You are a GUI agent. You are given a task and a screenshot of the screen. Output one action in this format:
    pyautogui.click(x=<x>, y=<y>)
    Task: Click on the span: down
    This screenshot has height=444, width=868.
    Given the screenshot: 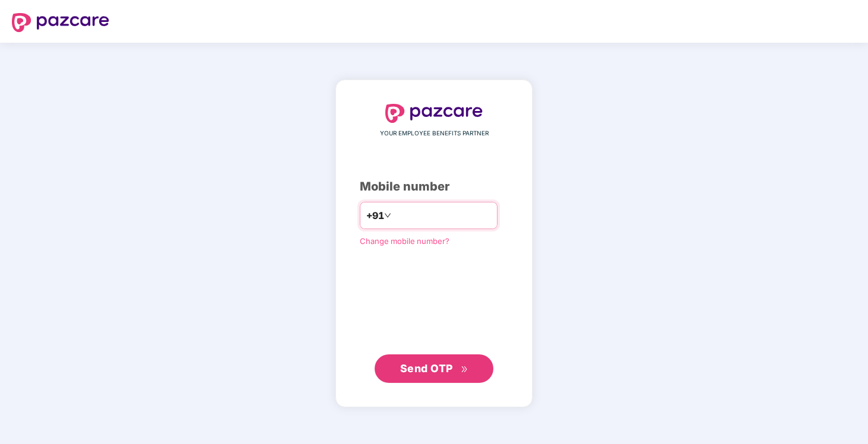 What is the action you would take?
    pyautogui.click(x=388, y=215)
    